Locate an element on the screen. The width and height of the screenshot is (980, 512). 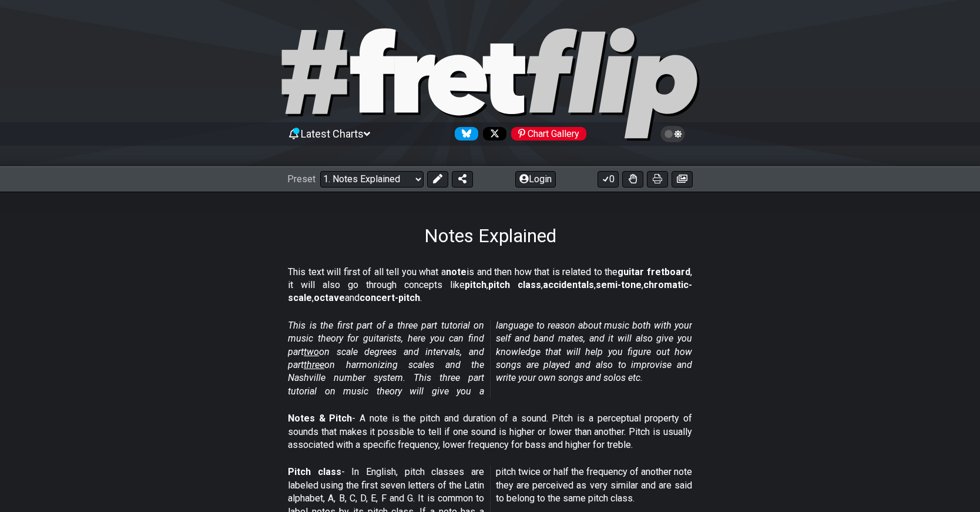
select: Preset is located at coordinates (372, 179).